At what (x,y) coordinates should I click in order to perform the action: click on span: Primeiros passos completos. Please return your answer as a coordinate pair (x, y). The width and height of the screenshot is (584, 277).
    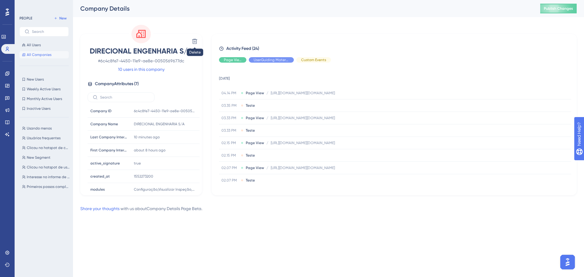
    Looking at the image, I should click on (48, 187).